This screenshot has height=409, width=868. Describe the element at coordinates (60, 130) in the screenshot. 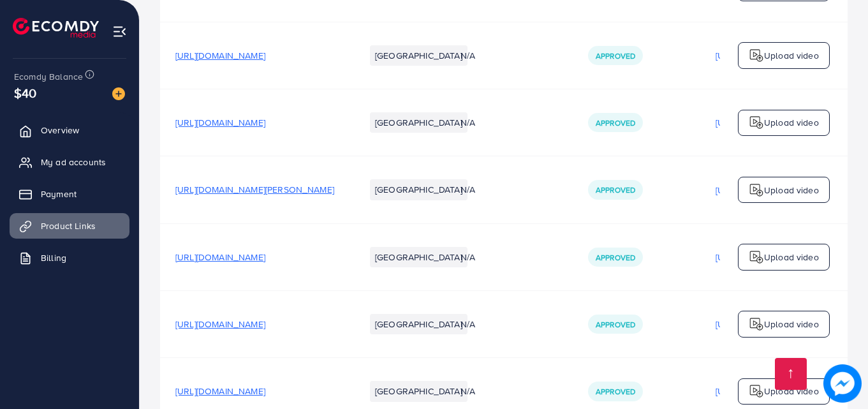

I see `span: Overview` at that location.